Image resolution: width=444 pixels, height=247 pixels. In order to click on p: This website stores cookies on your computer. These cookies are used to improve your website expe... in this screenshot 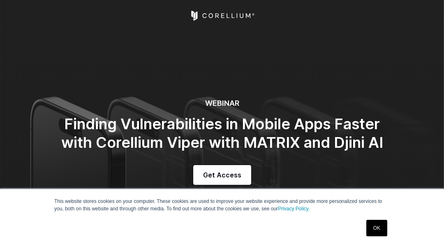, I will do `click(222, 205)`.